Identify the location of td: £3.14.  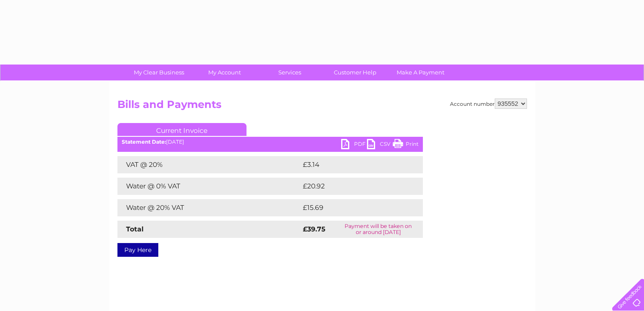
(351, 165).